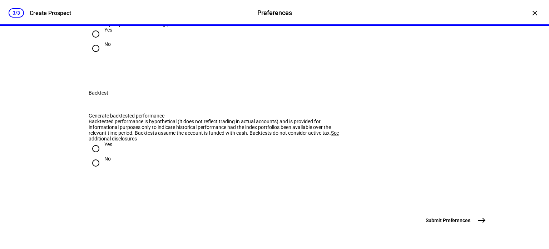  What do you see at coordinates (455, 220) in the screenshot?
I see `eth-stepper-button: Submit Preferences` at bounding box center [455, 220].